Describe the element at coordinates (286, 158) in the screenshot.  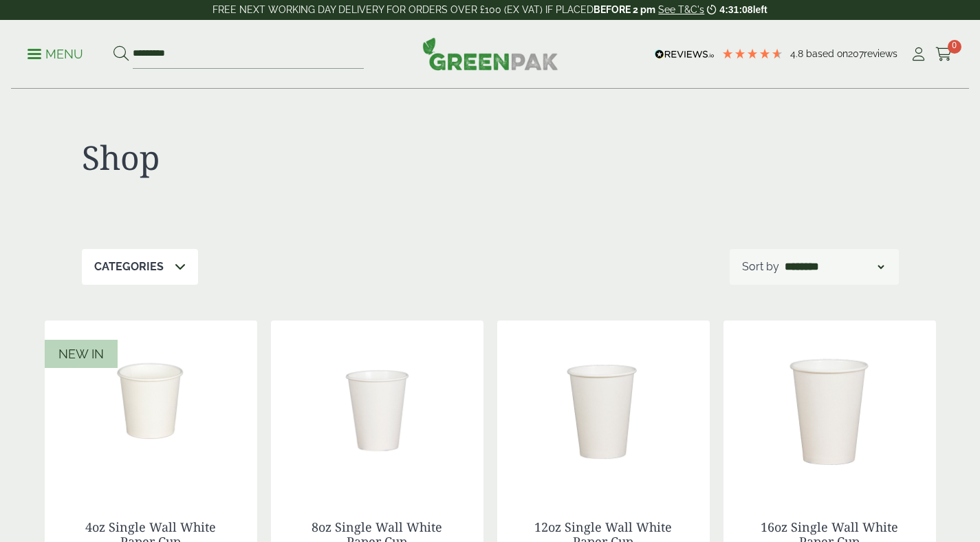
I see `h1: Shop` at that location.